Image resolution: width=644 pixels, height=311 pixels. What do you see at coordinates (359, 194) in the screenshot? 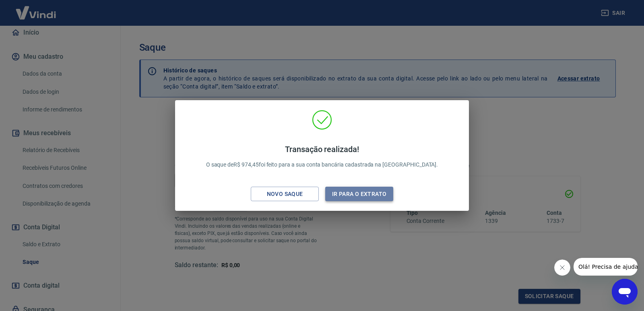
I see `button: Ir para o extrato` at bounding box center [359, 194].